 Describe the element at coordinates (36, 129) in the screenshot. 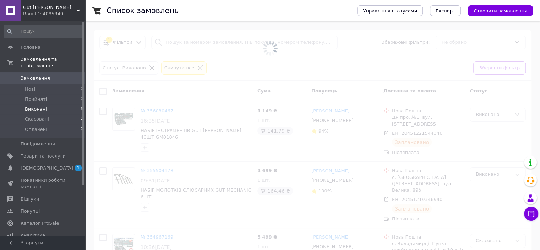

I see `span: Оплачені` at that location.